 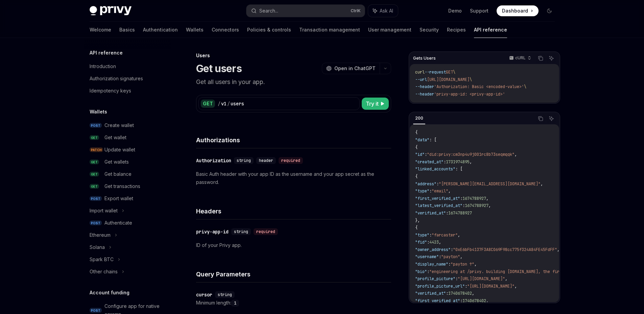 What do you see at coordinates (440, 286) in the screenshot?
I see `span: "profile_picture_url"` at bounding box center [440, 286].